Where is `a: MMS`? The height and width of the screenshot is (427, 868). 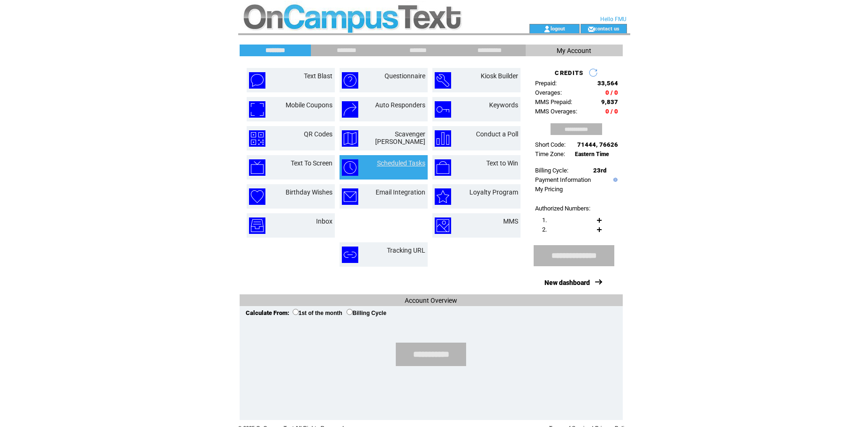 a: MMS is located at coordinates (511, 221).